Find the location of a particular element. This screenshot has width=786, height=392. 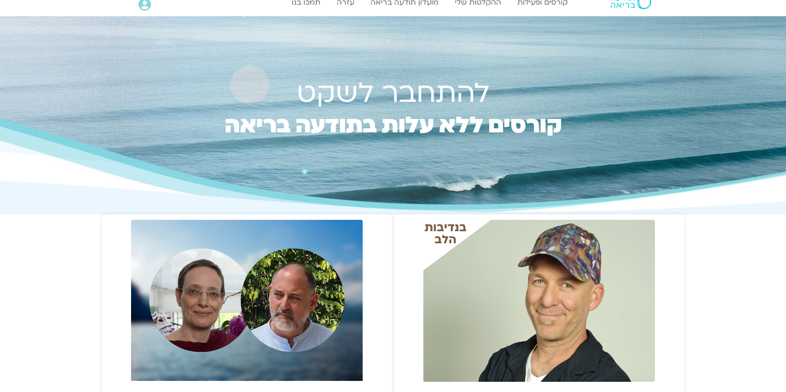

h2: קורסים ללא עלות בתודעה בריאה is located at coordinates (393, 136).